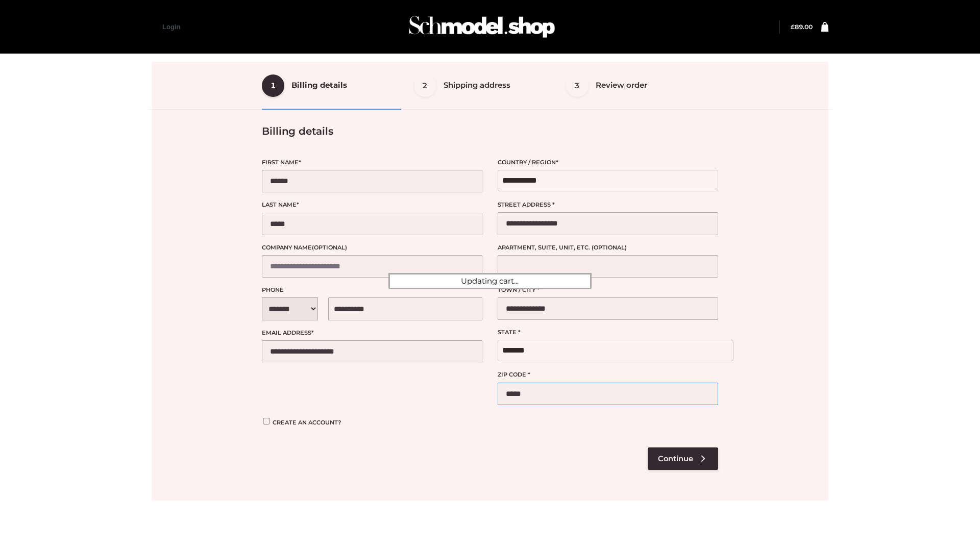  Describe the element at coordinates (171, 27) in the screenshot. I see `a: Login` at that location.